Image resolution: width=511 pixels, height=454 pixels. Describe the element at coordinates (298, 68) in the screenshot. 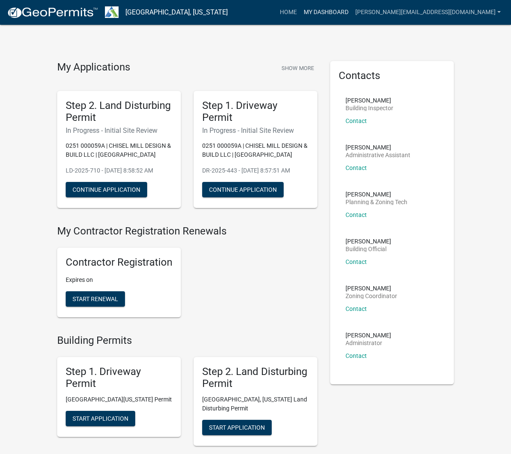

I see `button: Show More` at that location.